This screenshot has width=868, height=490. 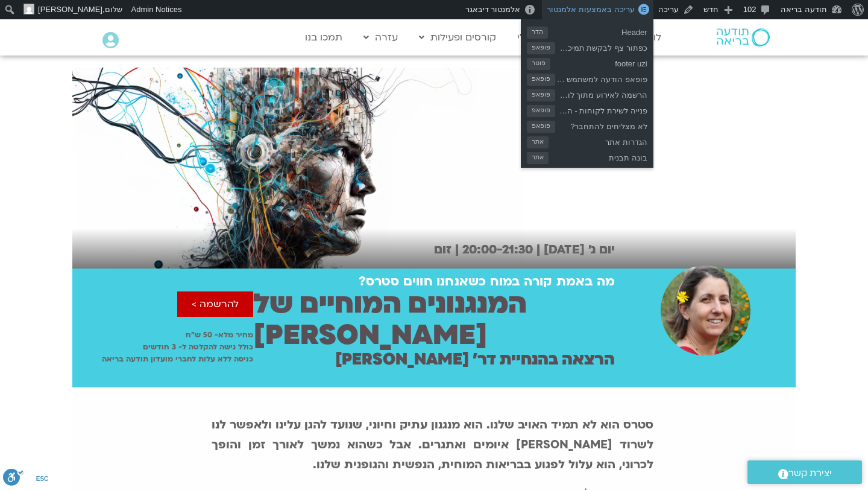 I want to click on a: לא מצליחים להתחבר?פופאפ, so click(x=587, y=125).